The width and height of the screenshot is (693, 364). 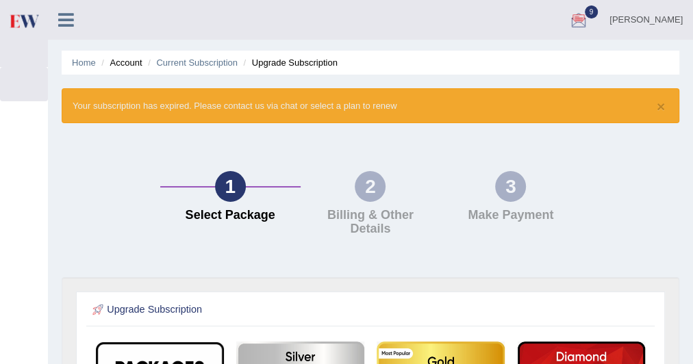 What do you see at coordinates (230, 186) in the screenshot?
I see `div: 1` at bounding box center [230, 186].